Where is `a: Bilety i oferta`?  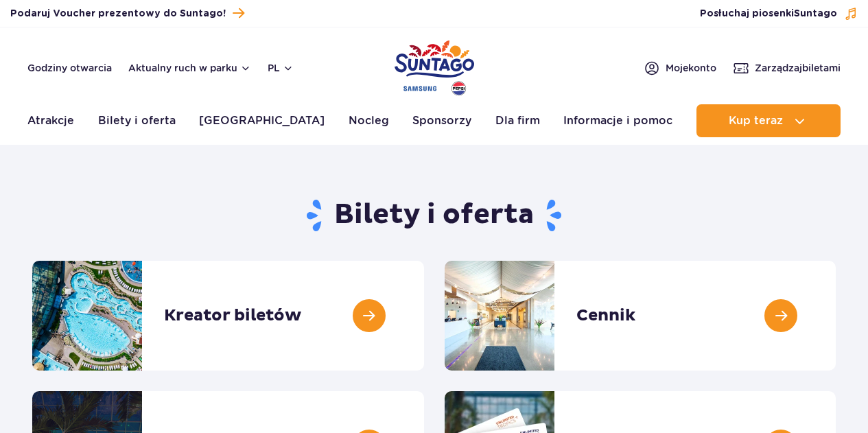 a: Bilety i oferta is located at coordinates (137, 121).